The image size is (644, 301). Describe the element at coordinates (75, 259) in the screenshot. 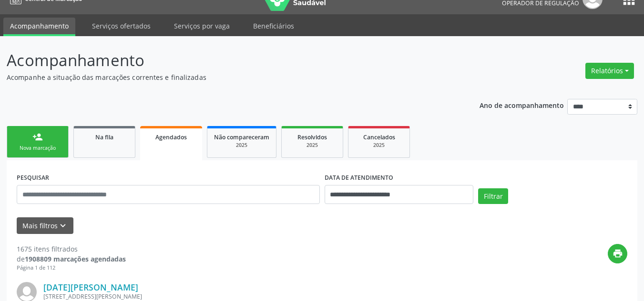

I see `strong: 1908809 marcações agendadas` at that location.